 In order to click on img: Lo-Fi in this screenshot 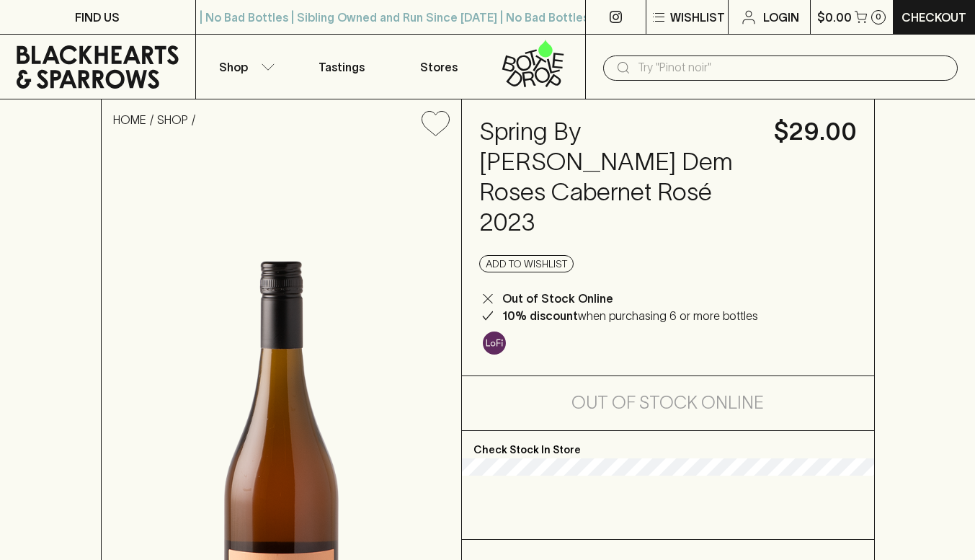, I will do `click(494, 343)`.